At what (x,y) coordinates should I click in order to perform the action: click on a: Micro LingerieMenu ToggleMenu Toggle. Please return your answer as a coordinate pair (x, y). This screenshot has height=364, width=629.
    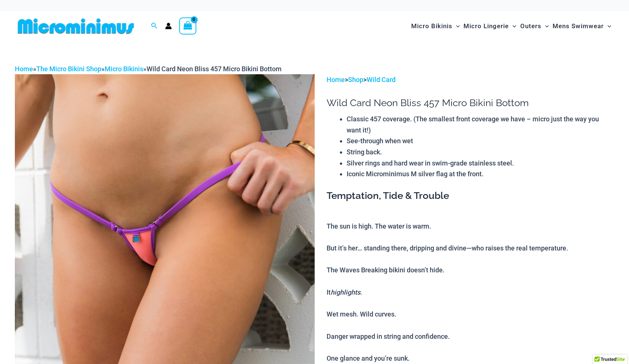
    Looking at the image, I should click on (490, 26).